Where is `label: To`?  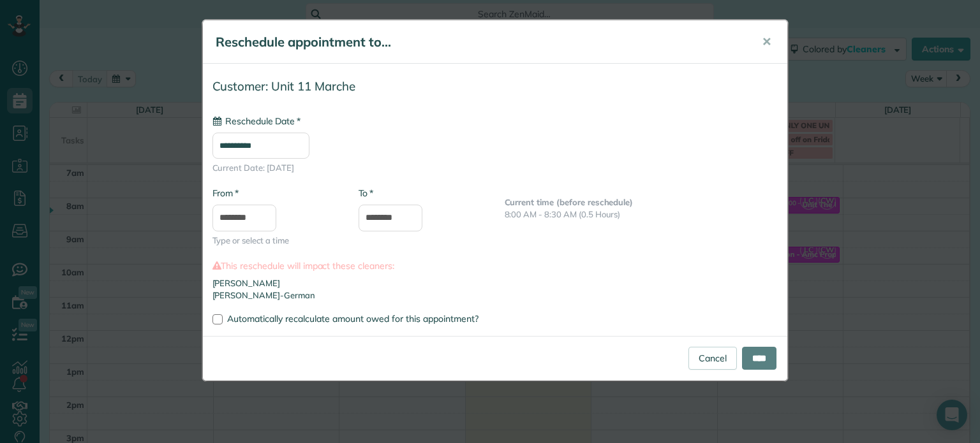 label: To is located at coordinates (365, 193).